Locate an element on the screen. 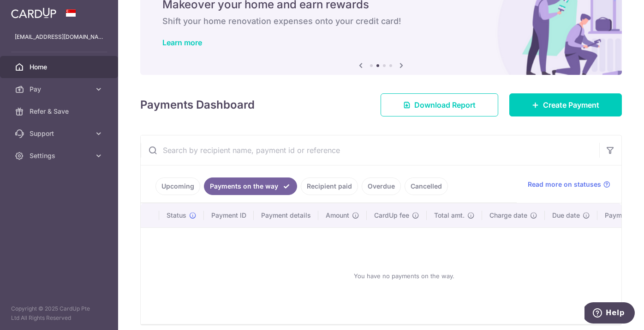  a: Cancelled is located at coordinates (426, 186).